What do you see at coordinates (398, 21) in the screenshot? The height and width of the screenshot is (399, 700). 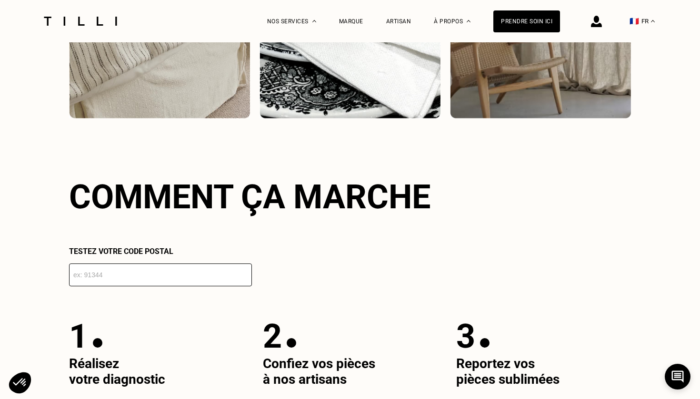 I see `a: Artisan` at bounding box center [398, 21].